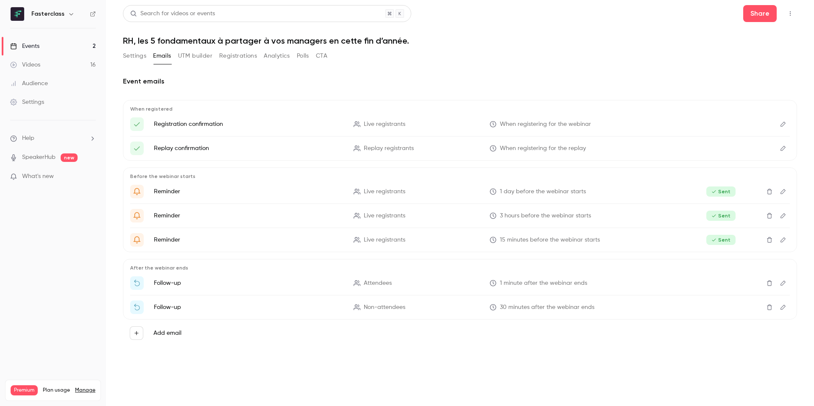 Image resolution: width=814 pixels, height=406 pixels. What do you see at coordinates (27, 102) in the screenshot?
I see `div: Settings` at bounding box center [27, 102].